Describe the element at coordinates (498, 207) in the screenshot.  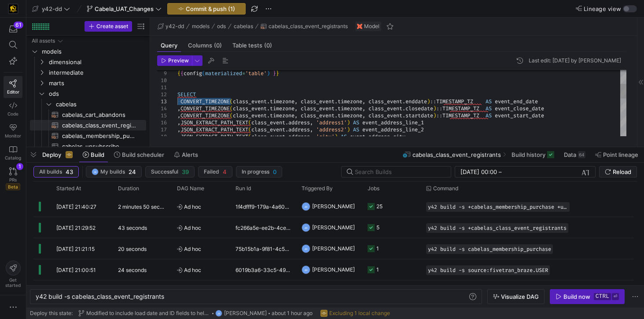
I see `span: y42 build -s +cabelas_membership_purchase +uscca_member_supression +cabelas_class_event_registran...` at that location.